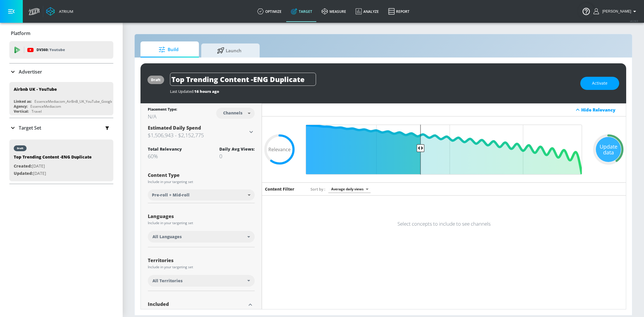 The image size is (644, 317). What do you see at coordinates (77, 101) in the screenshot?
I see `div: EssenceMediacom_AirBnB_UK_YouTube_GoogleAds` at bounding box center [77, 101].